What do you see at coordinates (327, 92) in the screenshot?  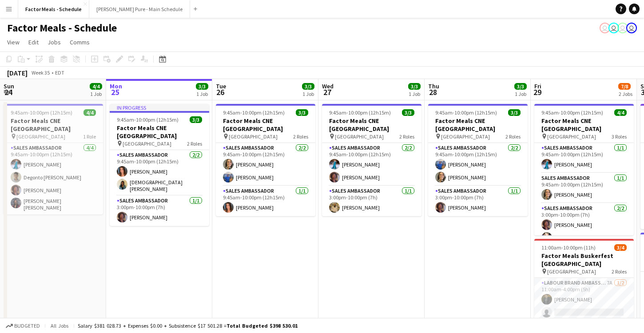 I see `span: 27` at bounding box center [327, 92].